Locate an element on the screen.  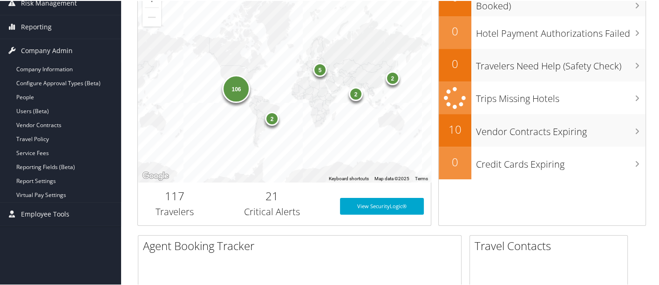
a: Open this area in Google Maps (opens a new window) is located at coordinates (156, 175).